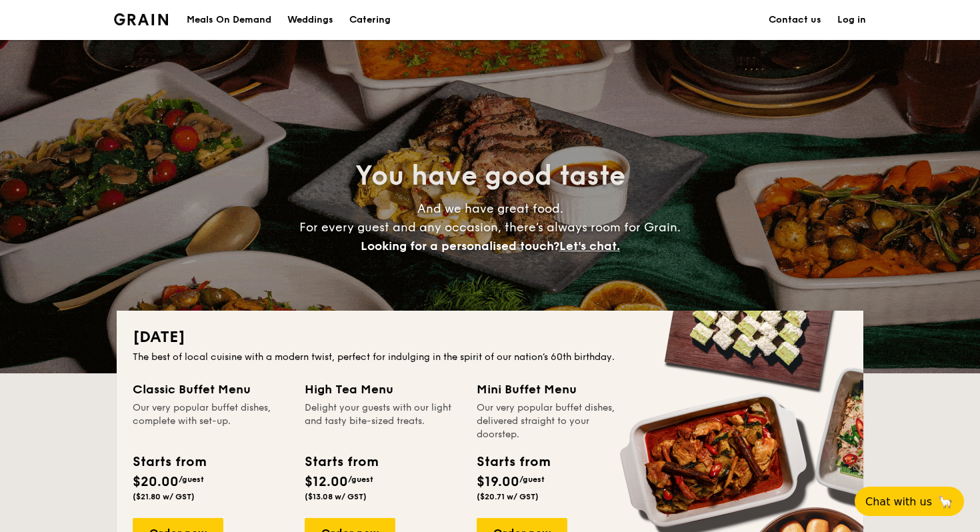 This screenshot has width=980, height=532. I want to click on div: The best of local cuisine with a modern twist, perfect for indulging in the spirit of our nation’..., so click(490, 357).